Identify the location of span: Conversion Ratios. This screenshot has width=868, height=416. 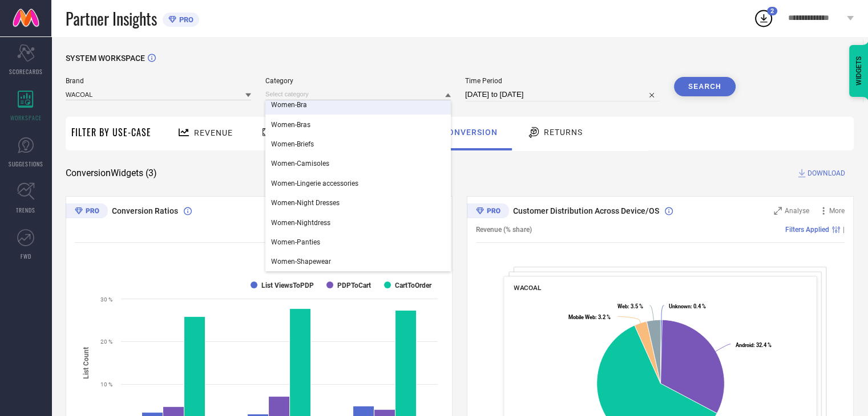
(145, 211).